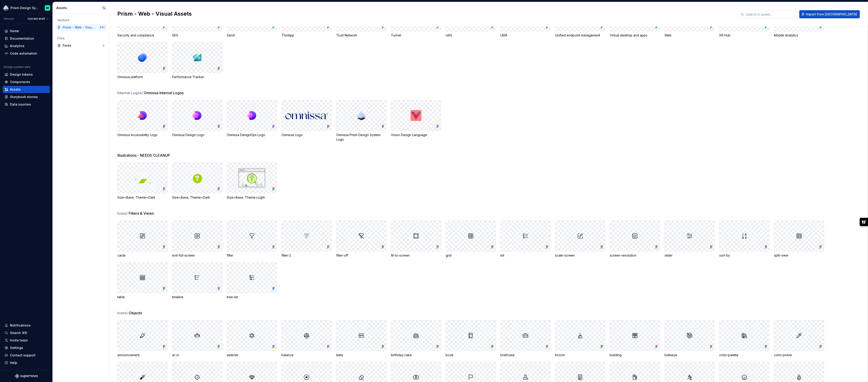 The width and height of the screenshot is (868, 382). I want to click on div: slider, so click(689, 255).